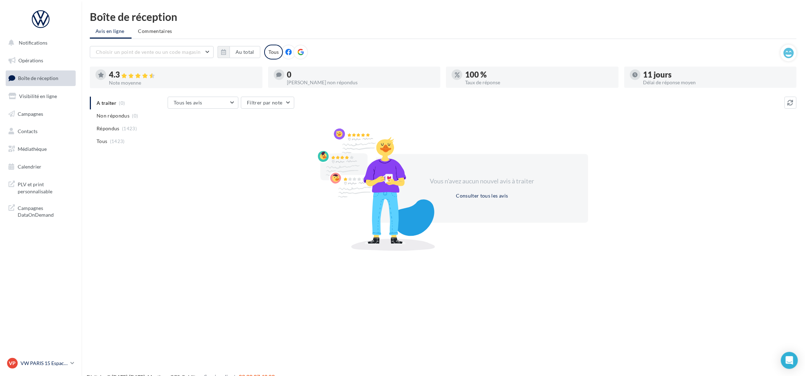  What do you see at coordinates (361, 75) in the screenshot?
I see `div: 0` at bounding box center [361, 75].